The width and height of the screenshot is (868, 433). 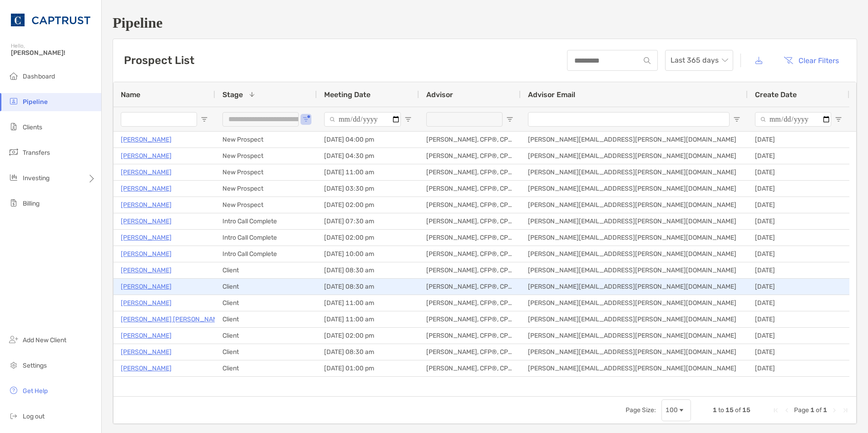 I want to click on span: Add New Client, so click(x=45, y=340).